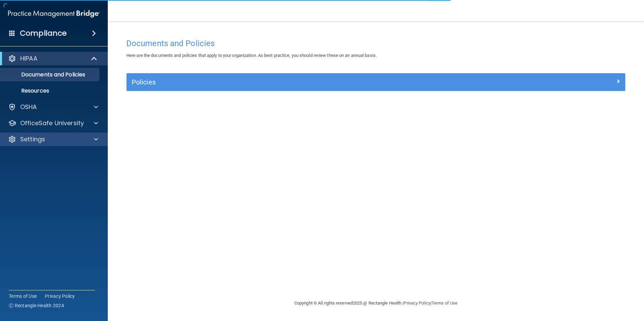 Image resolution: width=644 pixels, height=321 pixels. Describe the element at coordinates (54, 14) in the screenshot. I see `img: PMB logo` at that location.